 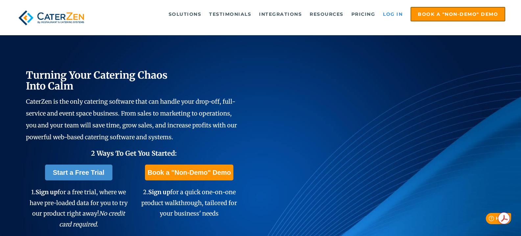 I want to click on span: Help, so click(x=38, y=8).